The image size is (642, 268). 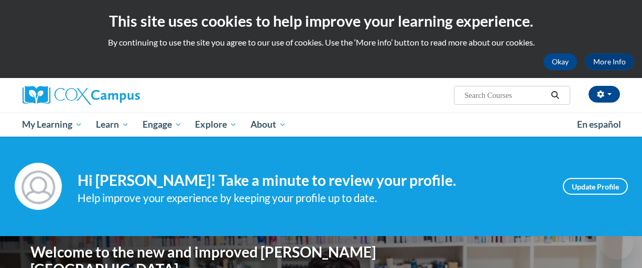 What do you see at coordinates (599, 124) in the screenshot?
I see `span: En español` at bounding box center [599, 124].